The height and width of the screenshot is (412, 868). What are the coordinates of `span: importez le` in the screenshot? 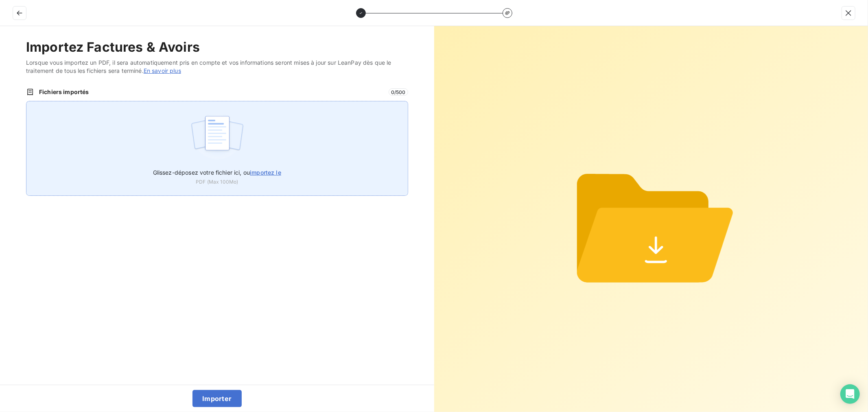 It's located at (265, 172).